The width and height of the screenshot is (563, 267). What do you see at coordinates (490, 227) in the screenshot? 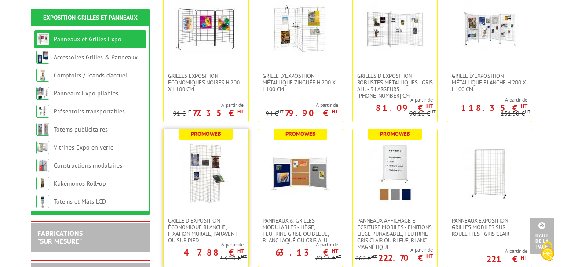
I see `span: Panneaux Exposition Grilles mobiles sur roulettes - gris clair` at bounding box center [490, 227].